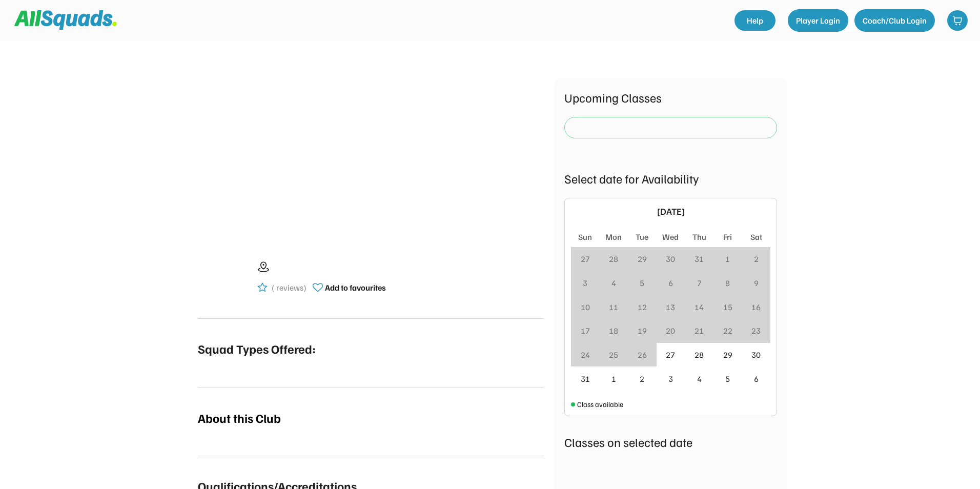 The height and width of the screenshot is (489, 980). What do you see at coordinates (699, 307) in the screenshot?
I see `div: 14` at bounding box center [699, 307].